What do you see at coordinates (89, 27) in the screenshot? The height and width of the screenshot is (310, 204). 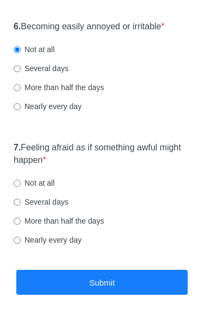 I see `label: Becoming easily annoyed or irritable` at bounding box center [89, 27].